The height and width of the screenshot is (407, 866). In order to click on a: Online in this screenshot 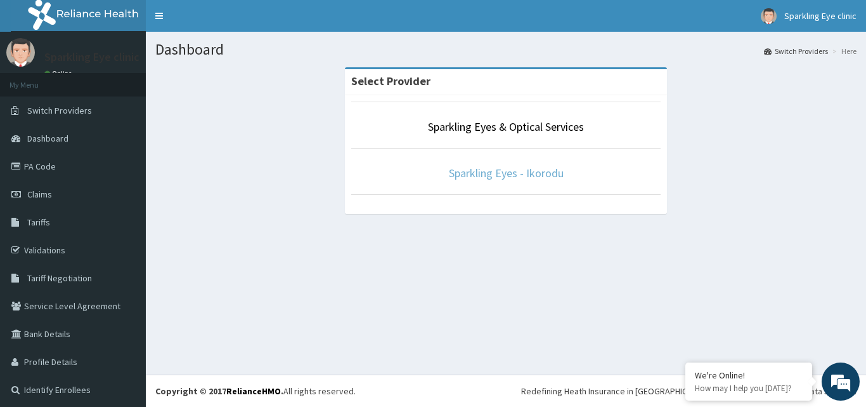, I will do `click(60, 74)`.